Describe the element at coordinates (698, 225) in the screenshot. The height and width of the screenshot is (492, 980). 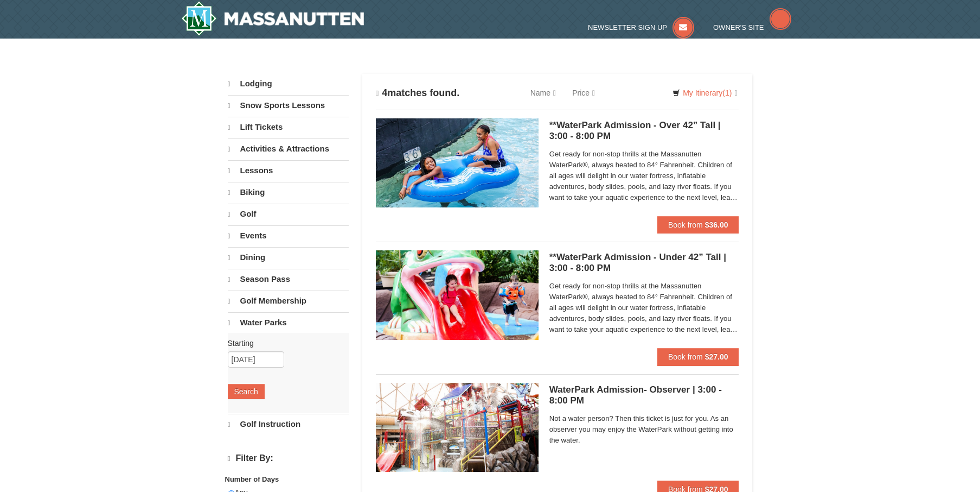
I see `button: Book from $36.00` at that location.